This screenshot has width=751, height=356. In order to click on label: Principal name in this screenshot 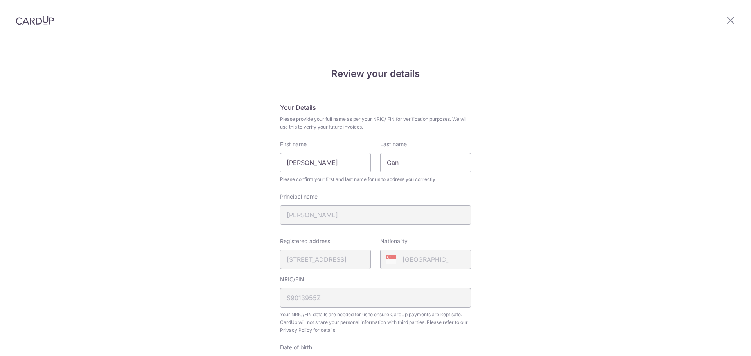, I will do `click(299, 197)`.